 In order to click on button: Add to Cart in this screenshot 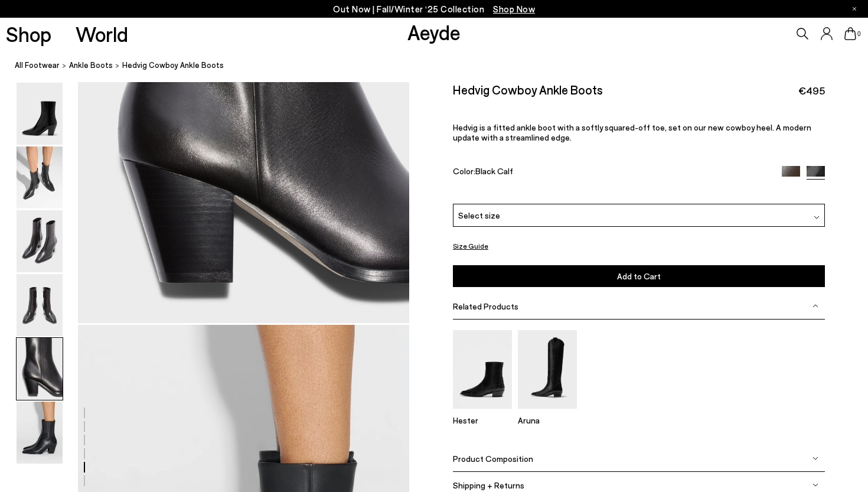, I will do `click(638, 276)`.